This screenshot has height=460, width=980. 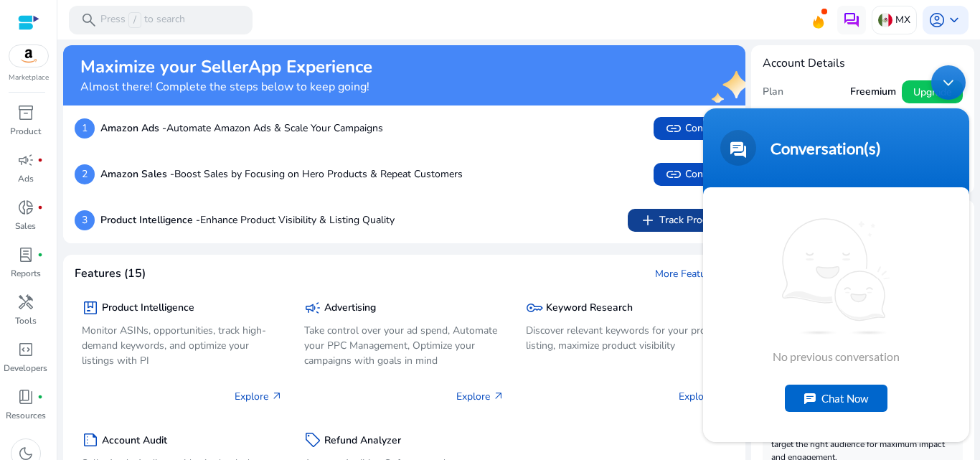 I want to click on img: mx.svg, so click(x=885, y=20).